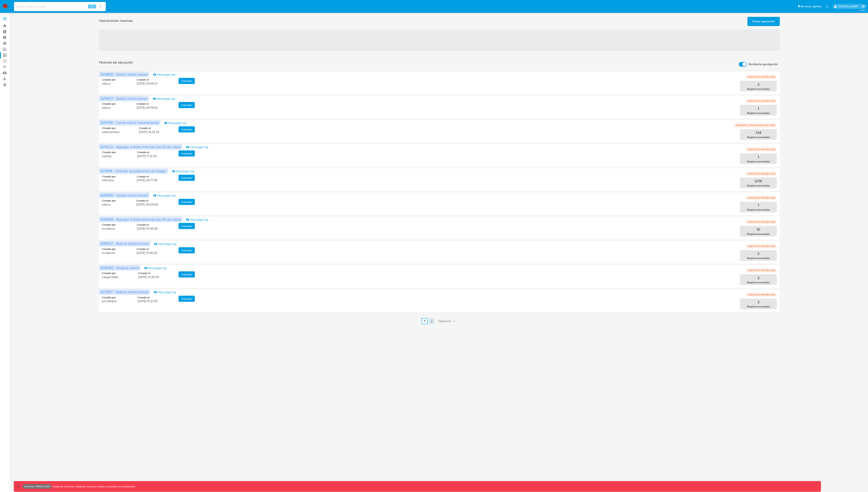 This screenshot has height=492, width=868. Describe the element at coordinates (94, 486) in the screenshot. I see `p: Todas las acciones impactan usuarios reales, proceda con precaución.` at that location.